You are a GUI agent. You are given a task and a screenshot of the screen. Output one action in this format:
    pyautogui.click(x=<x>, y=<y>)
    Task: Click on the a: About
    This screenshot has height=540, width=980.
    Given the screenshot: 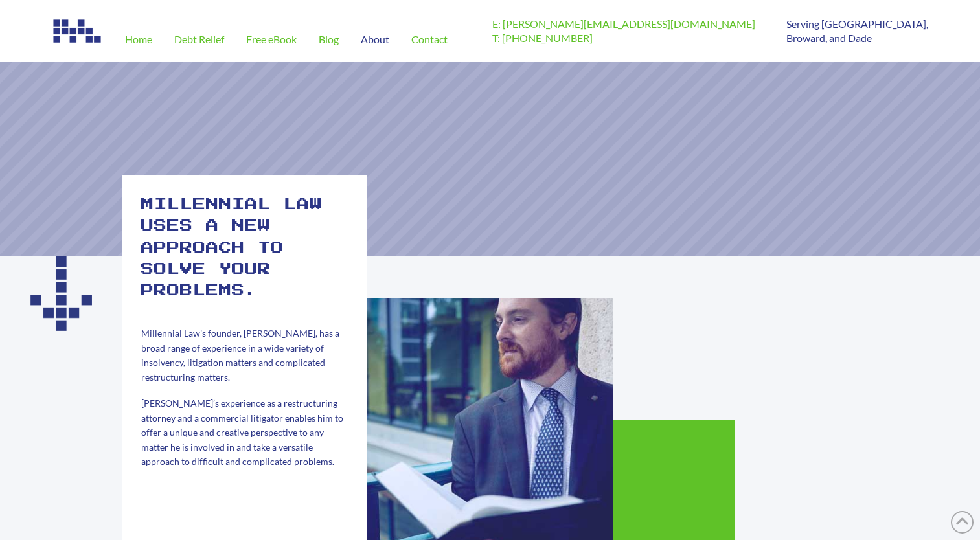 What is the action you would take?
    pyautogui.click(x=375, y=39)
    